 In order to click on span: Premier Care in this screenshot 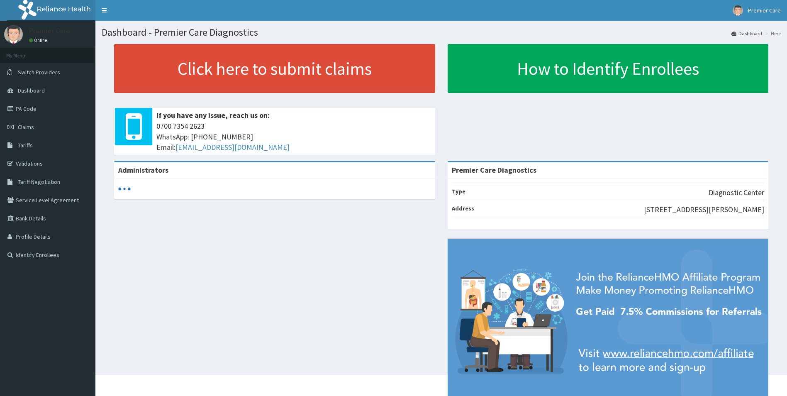, I will do `click(764, 10)`.